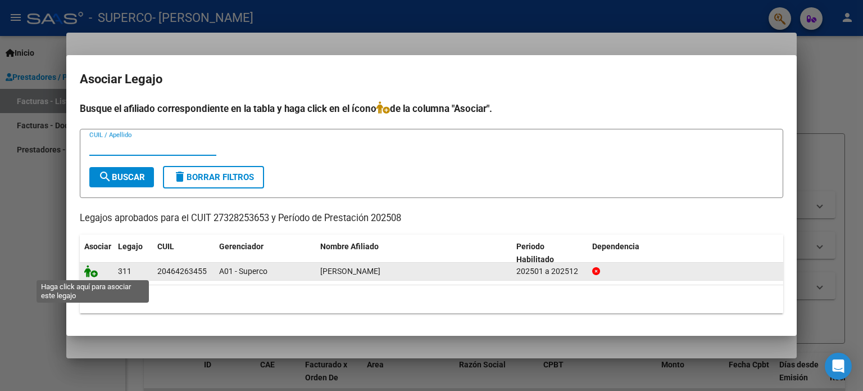 The width and height of the screenshot is (863, 391). I want to click on datatable-header-cell: Dependencia, so click(686, 253).